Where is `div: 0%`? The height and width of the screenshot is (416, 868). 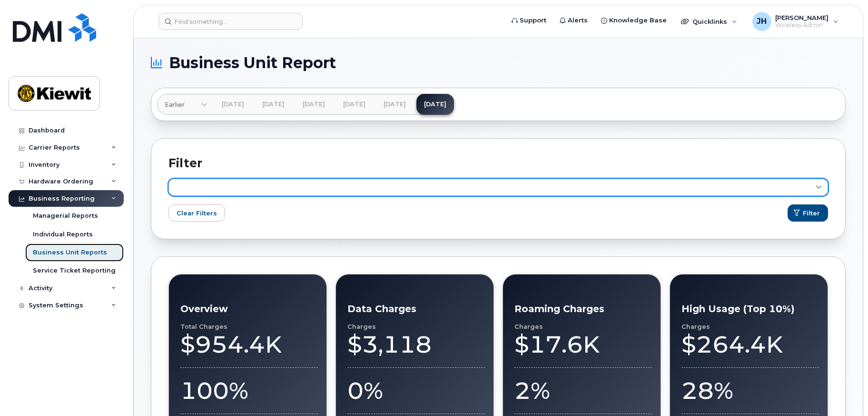 div: 0% is located at coordinates (416, 391).